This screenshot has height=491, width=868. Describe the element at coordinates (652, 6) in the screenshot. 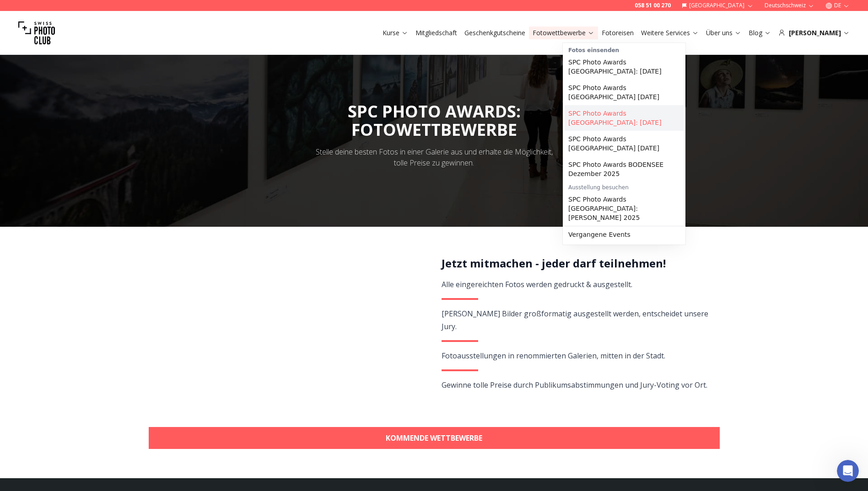

I see `a: 058 51 00 270` at that location.